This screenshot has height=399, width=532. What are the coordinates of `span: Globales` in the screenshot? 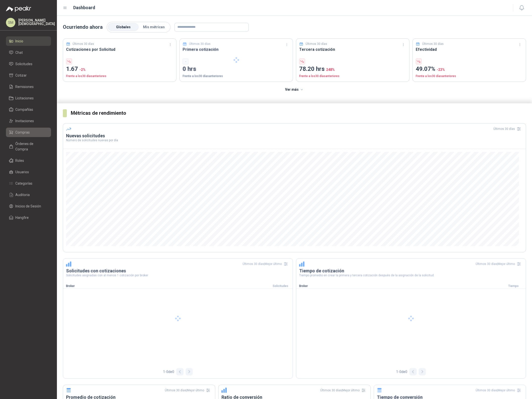 It's located at (123, 27).